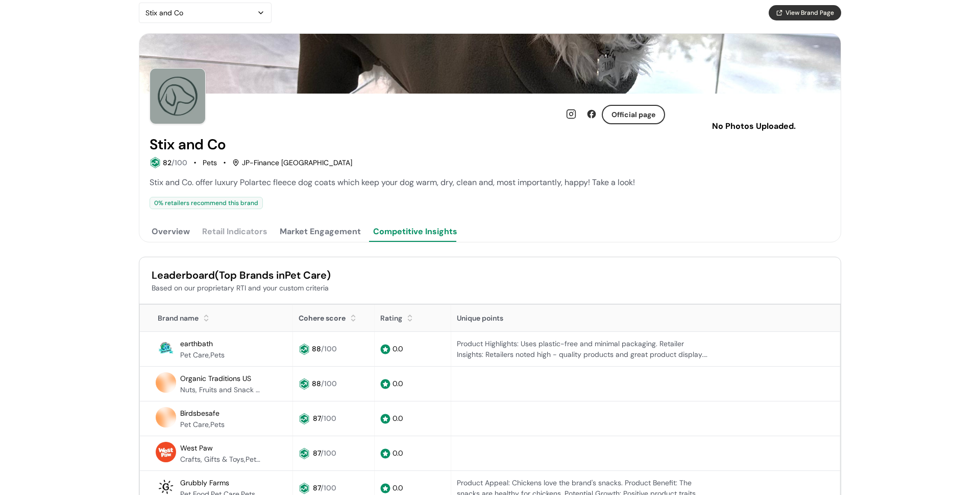  Describe the element at coordinates (188, 145) in the screenshot. I see `h2: Stix and Co` at that location.